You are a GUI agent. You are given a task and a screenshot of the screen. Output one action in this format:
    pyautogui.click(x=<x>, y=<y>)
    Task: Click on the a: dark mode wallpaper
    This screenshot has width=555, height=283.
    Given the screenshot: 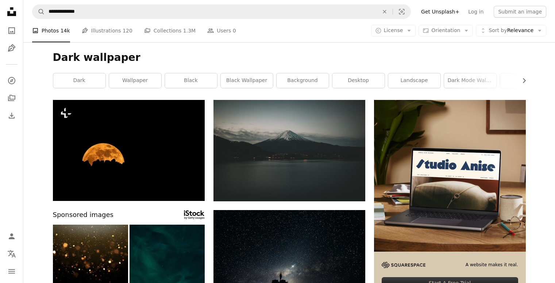 What is the action you would take?
    pyautogui.click(x=470, y=81)
    